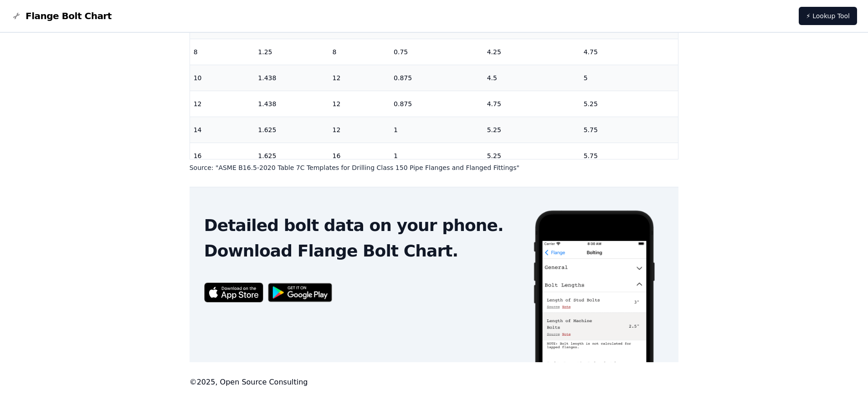  I want to click on a: ⚡ Lookup Tool, so click(828, 16).